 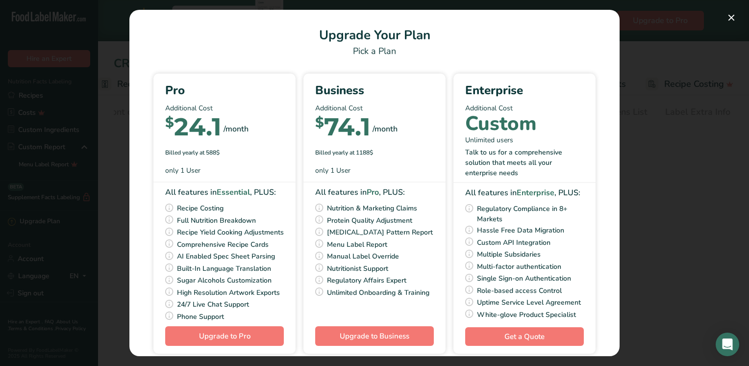 I want to click on h1: Upgrade Your Plan, so click(x=375, y=35).